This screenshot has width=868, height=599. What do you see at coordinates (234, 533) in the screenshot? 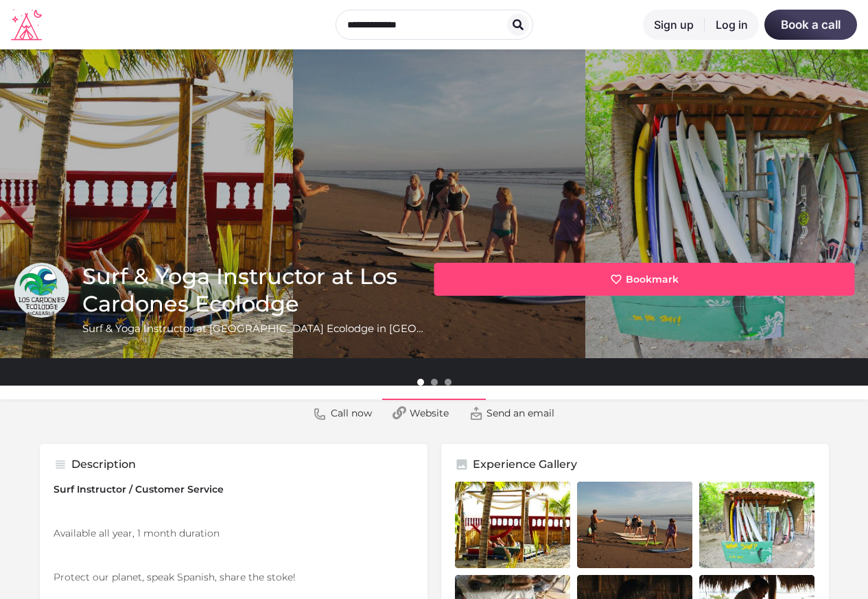
I see `p: Available all year, 1 month duration` at bounding box center [234, 533].